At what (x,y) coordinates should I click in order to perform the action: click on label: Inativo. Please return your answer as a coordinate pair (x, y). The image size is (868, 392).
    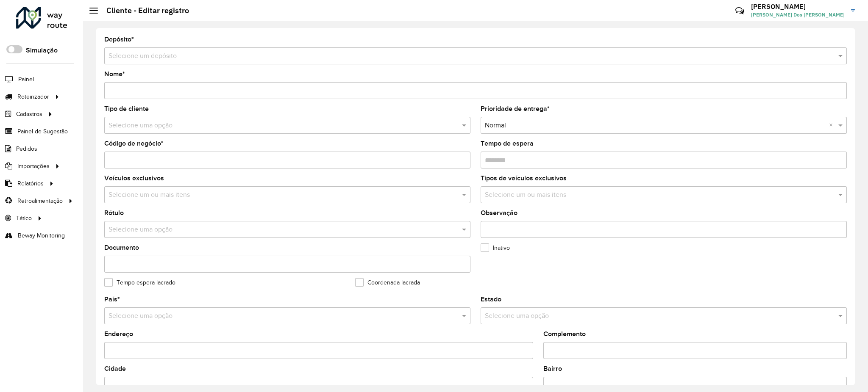
    Looking at the image, I should click on (495, 248).